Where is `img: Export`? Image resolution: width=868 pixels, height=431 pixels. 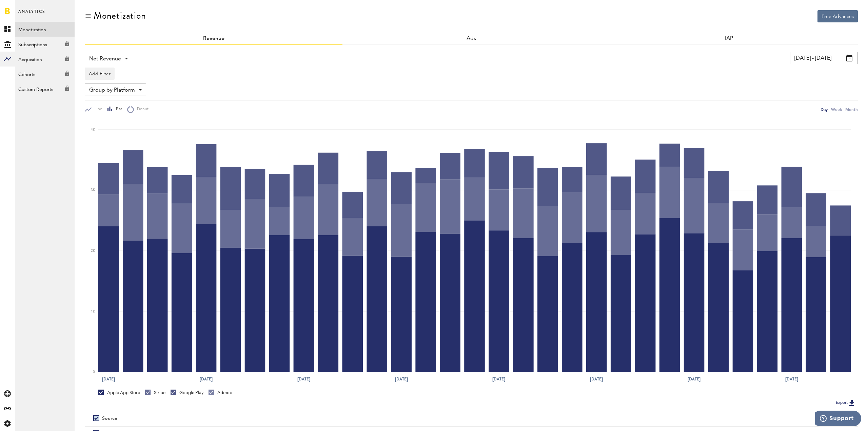
img: Export is located at coordinates (852, 403).